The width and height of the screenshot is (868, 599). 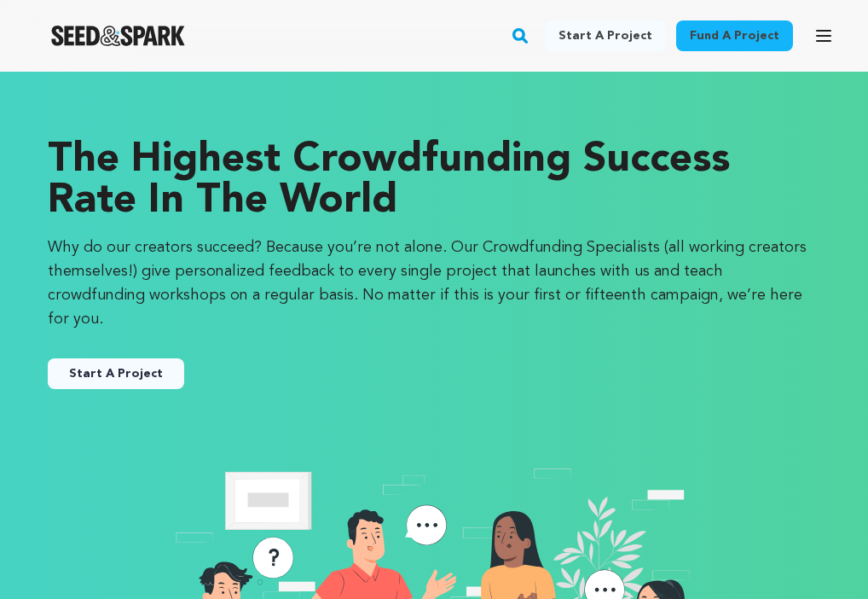 What do you see at coordinates (434, 283) in the screenshot?
I see `p: Why do our creators succeed? Because you’re not alone. Our Crowdfunding Specialists (all working ...` at bounding box center [434, 283].